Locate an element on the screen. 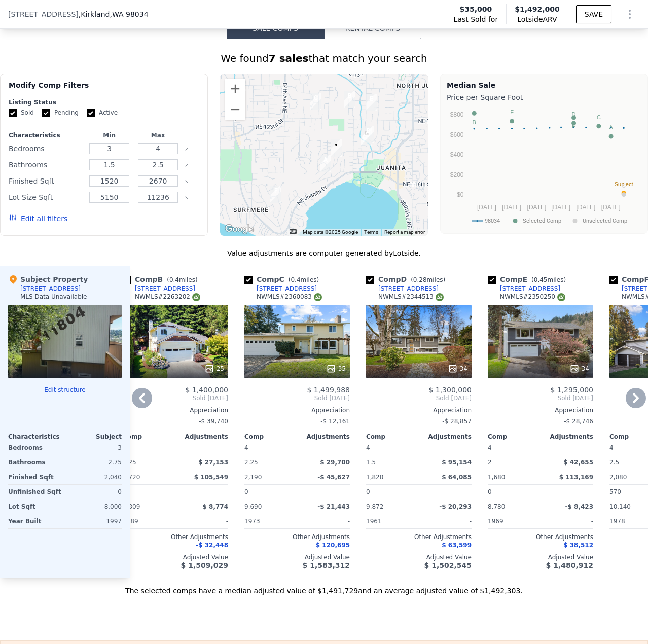 Image resolution: width=648 pixels, height=644 pixels. img: Google is located at coordinates (239, 229).